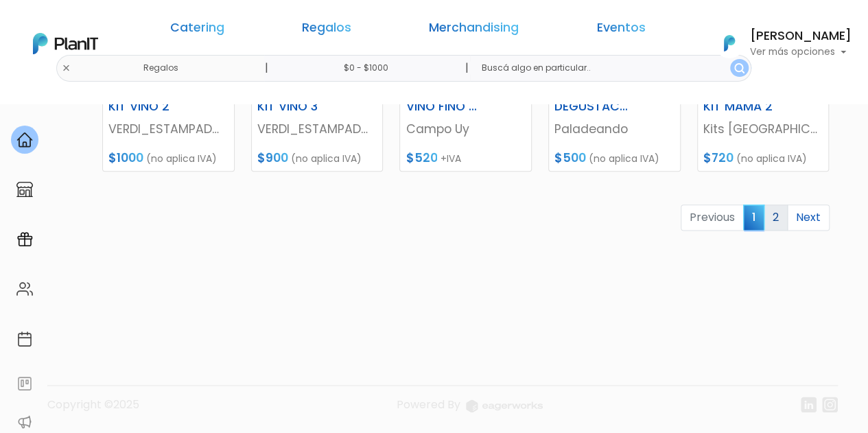  What do you see at coordinates (719, 158) in the screenshot?
I see `span: $720` at bounding box center [719, 158].